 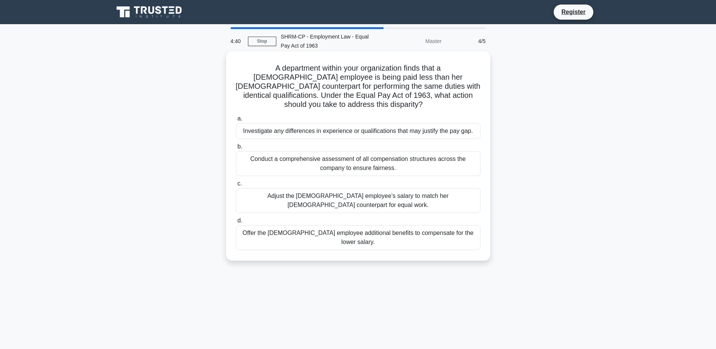 I want to click on span: b., so click(x=240, y=146).